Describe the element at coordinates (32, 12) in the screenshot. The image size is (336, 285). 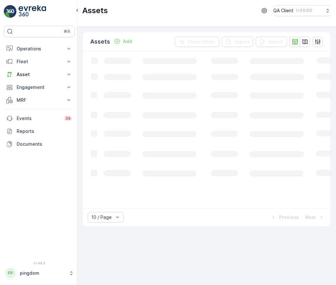
I see `img: logo_light-DOdMpM7g.png` at that location.